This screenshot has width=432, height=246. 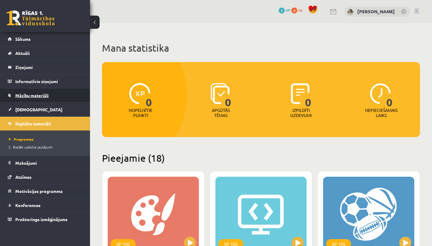 I want to click on span: Proktoringa izmēģinājums, so click(x=41, y=219).